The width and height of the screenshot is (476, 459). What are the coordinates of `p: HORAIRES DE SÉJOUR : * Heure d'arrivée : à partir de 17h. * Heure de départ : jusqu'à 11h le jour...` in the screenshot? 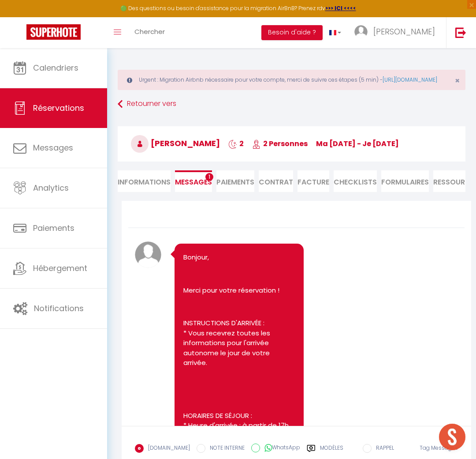 It's located at (239, 431).